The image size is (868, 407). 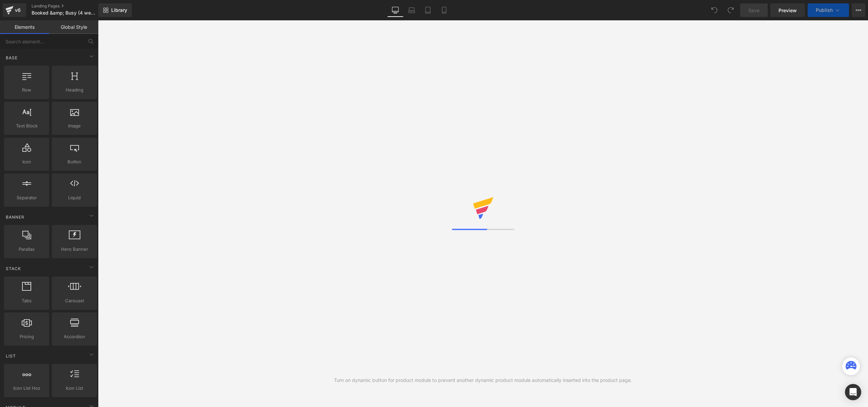 What do you see at coordinates (428, 10) in the screenshot?
I see `a: Tablet` at bounding box center [428, 10].